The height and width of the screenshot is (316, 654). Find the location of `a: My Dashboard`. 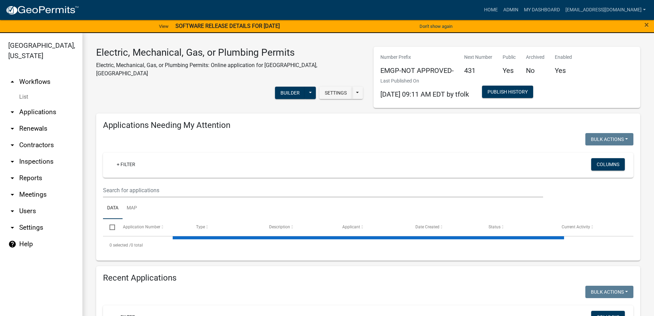

a: My Dashboard is located at coordinates (542, 10).